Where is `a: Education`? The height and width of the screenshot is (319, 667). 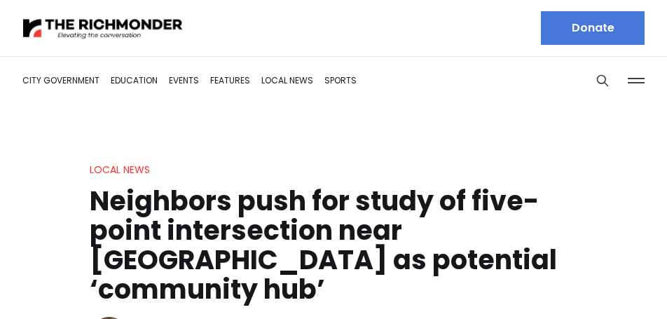 a: Education is located at coordinates (134, 80).